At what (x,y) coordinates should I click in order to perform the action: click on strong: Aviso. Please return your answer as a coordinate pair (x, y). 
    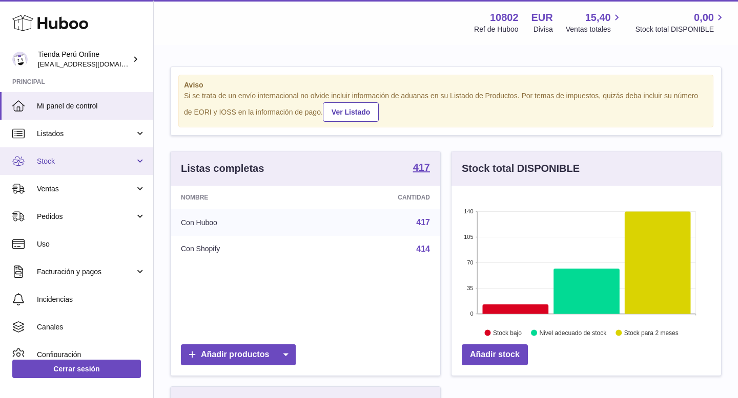
    Looking at the image, I should click on (446, 85).